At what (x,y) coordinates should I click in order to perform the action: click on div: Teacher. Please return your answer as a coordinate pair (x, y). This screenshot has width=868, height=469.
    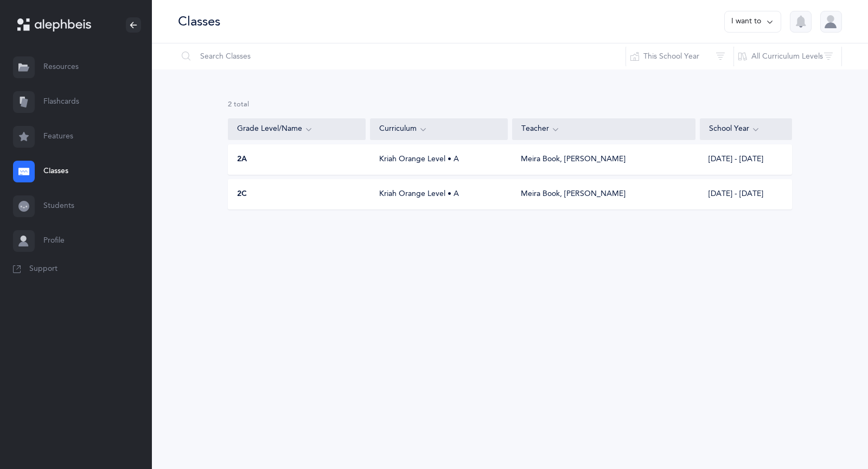
    Looking at the image, I should click on (604, 129).